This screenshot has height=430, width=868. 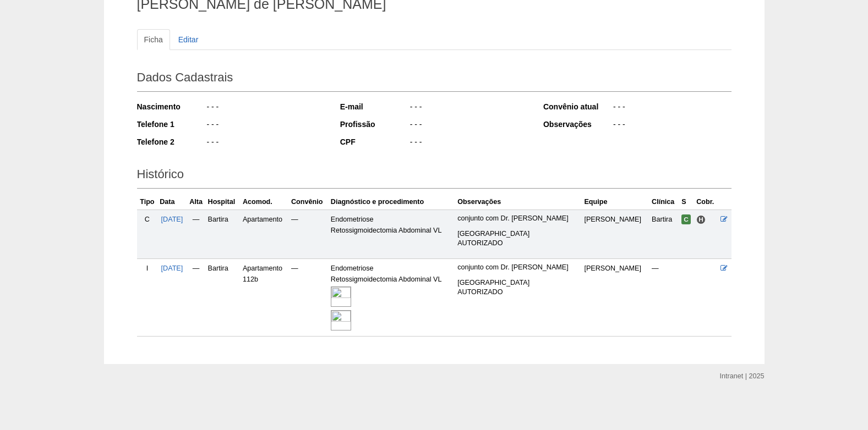 I want to click on div: Telefone 2, so click(x=171, y=142).